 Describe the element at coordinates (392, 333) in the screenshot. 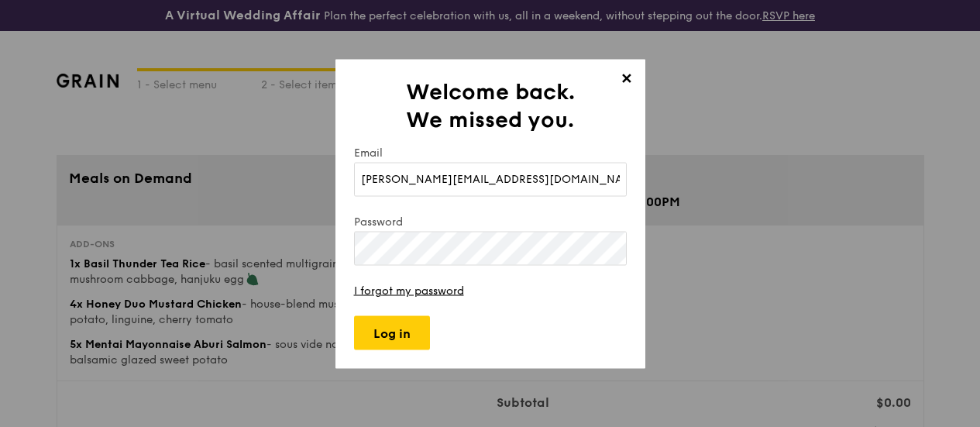

I see `input: Log in` at that location.